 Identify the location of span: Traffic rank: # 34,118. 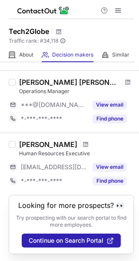
(33, 41).